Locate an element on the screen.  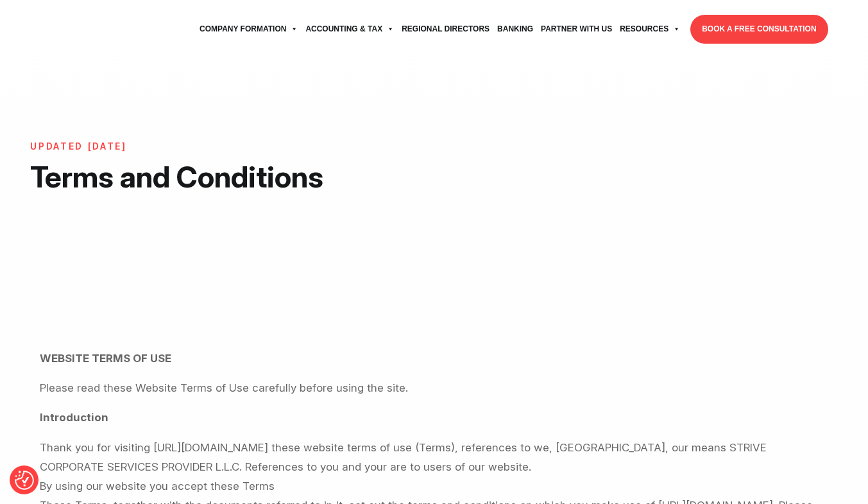
a: Regional Directors is located at coordinates (445, 29).